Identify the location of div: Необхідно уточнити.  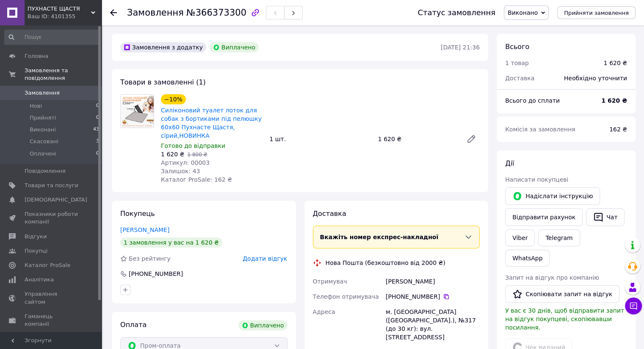
(595, 78).